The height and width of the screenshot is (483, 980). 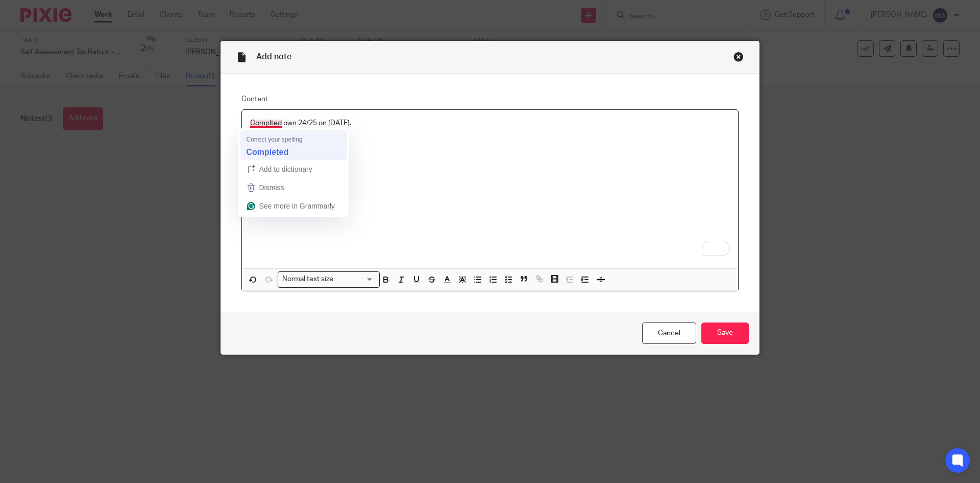 What do you see at coordinates (490, 189) in the screenshot?
I see `div: To enrich screen reader interactions, please activate Accessibility in Grammarly extension settings` at bounding box center [490, 189].